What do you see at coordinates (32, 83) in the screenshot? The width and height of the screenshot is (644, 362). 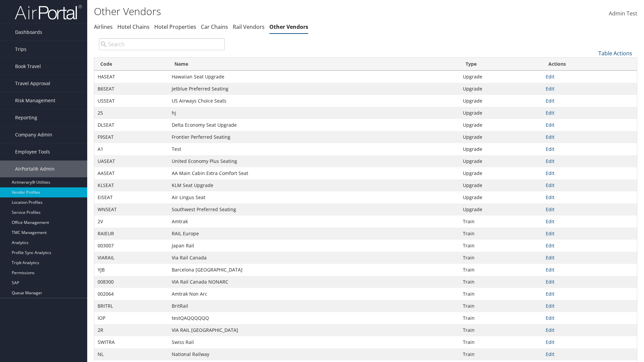 I see `span: Travel Approval` at bounding box center [32, 83].